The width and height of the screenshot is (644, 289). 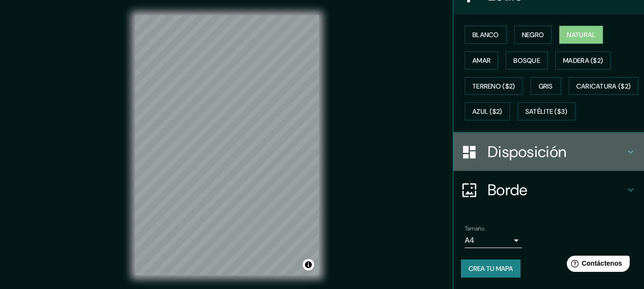 What do you see at coordinates (487, 112) in the screenshot?
I see `font: Azul ($2)` at bounding box center [487, 112].